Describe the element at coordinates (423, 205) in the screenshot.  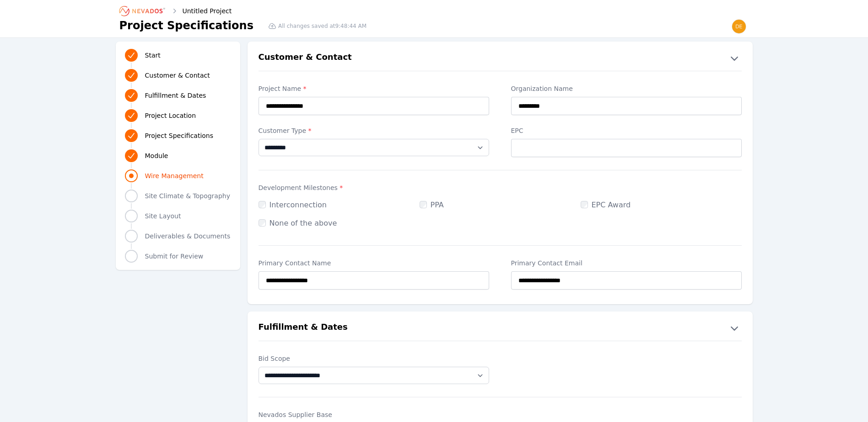
I see `input: PPA` at that location.